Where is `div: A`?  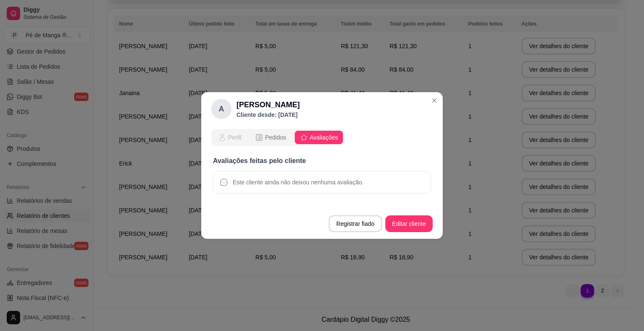 div: A is located at coordinates (222, 109).